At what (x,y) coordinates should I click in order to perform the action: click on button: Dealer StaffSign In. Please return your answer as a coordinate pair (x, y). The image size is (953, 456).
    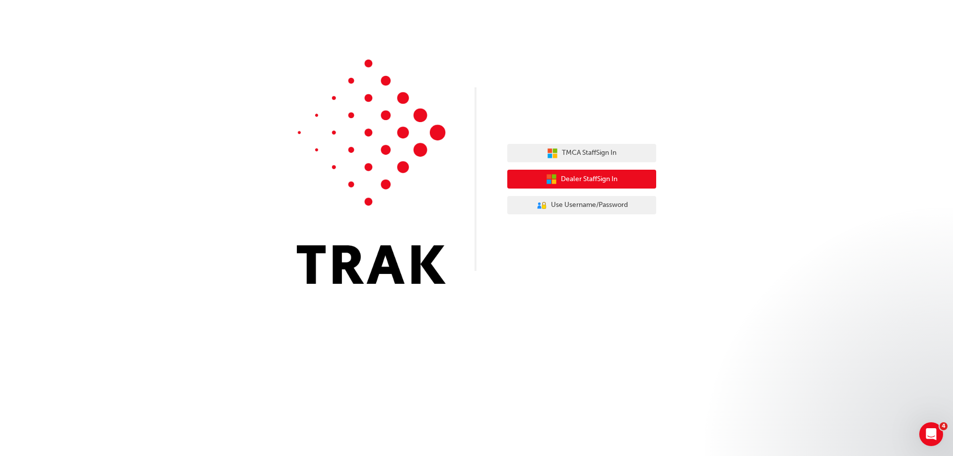
    Looking at the image, I should click on (581, 179).